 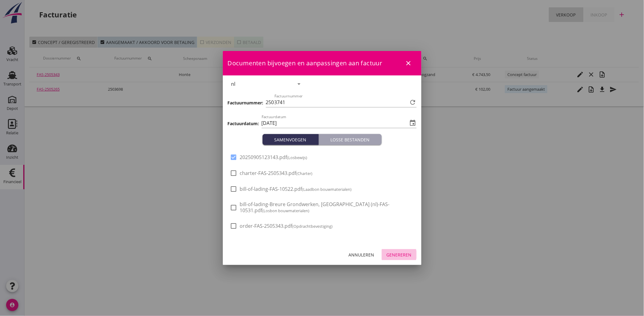 I want to click on button: Losse bestanden, so click(x=350, y=140).